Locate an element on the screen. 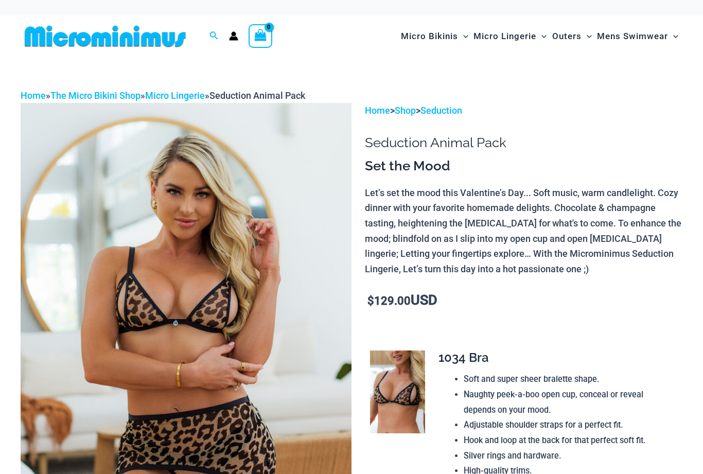 The image size is (703, 474). li: Hook and loop at the back for that perfect soft fit. is located at coordinates (569, 441).